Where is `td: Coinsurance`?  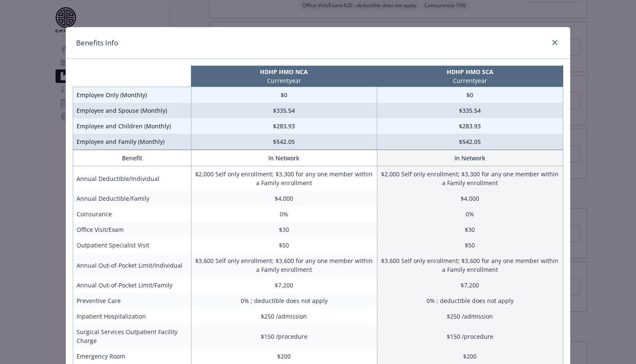
td: Coinsurance is located at coordinates (132, 214).